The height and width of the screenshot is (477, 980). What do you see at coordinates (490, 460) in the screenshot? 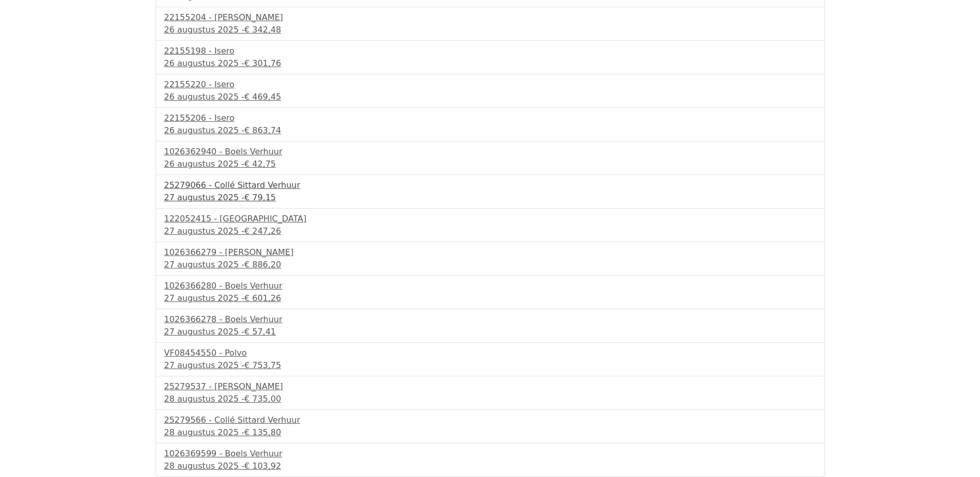
I see `a: 1026369599 - Boels Verhuur28 augustus 2025 -€ 103,92` at bounding box center [490, 460].